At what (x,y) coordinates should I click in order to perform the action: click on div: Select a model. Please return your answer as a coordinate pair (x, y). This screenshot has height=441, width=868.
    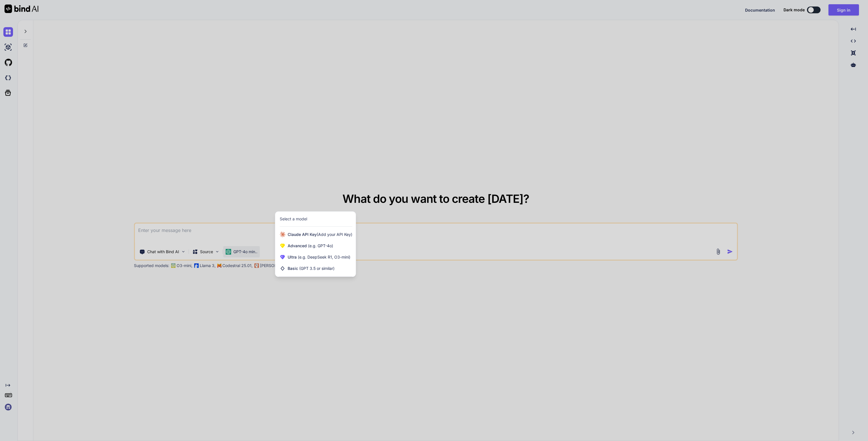
    Looking at the image, I should click on (294, 219).